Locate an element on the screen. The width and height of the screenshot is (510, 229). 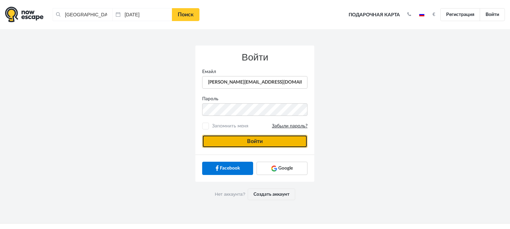
input: Город или название квеста is located at coordinates (83, 15).